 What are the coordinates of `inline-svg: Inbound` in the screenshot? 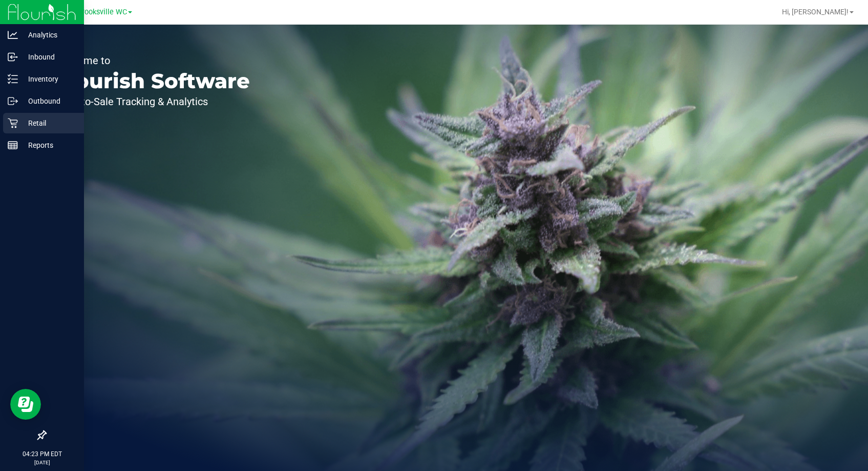 It's located at (12, 57).